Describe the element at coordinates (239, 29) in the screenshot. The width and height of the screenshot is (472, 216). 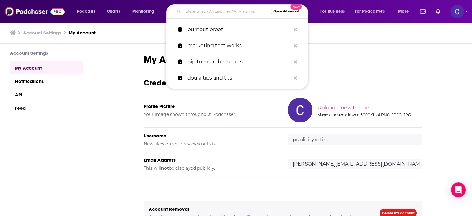
I see `p: burnout proof` at that location.